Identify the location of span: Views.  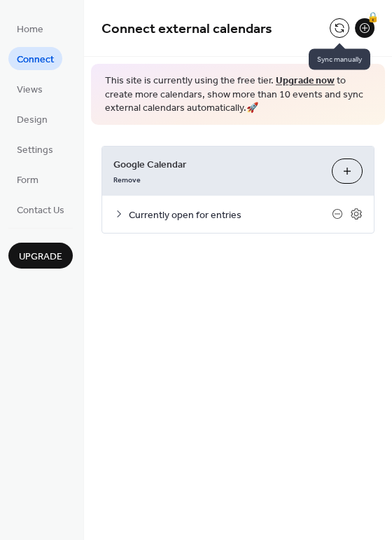
(29, 90).